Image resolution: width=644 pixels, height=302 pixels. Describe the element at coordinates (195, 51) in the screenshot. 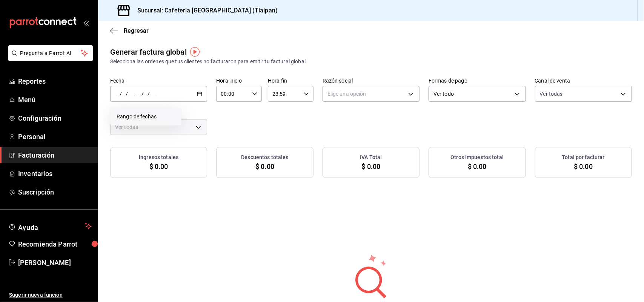

I see `button: Tooltip marker` at that location.